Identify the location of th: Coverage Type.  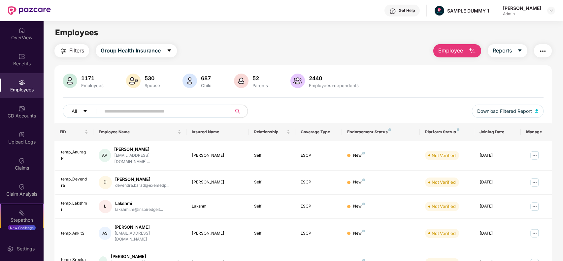
(319, 132).